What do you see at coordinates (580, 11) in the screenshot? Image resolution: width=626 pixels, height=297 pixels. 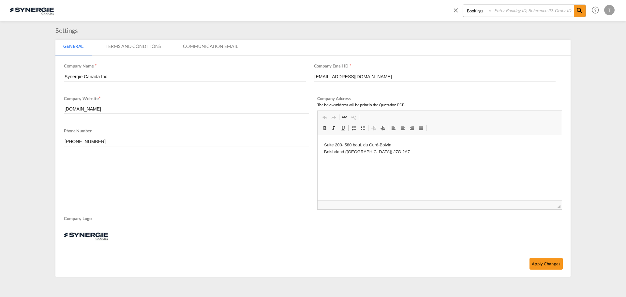 I see `span: icon-magnify` at bounding box center [580, 11].